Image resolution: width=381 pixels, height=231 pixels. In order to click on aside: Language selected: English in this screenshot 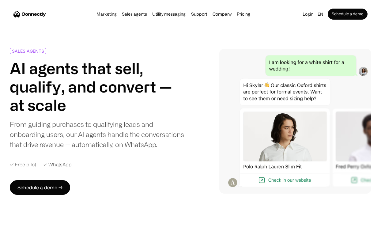, I will do `click(21, 224)`.